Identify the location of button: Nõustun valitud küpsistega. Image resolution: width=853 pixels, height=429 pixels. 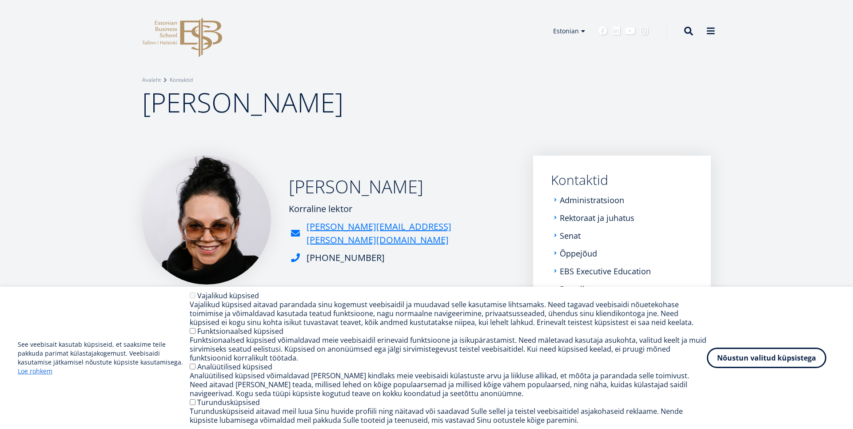
(766, 358).